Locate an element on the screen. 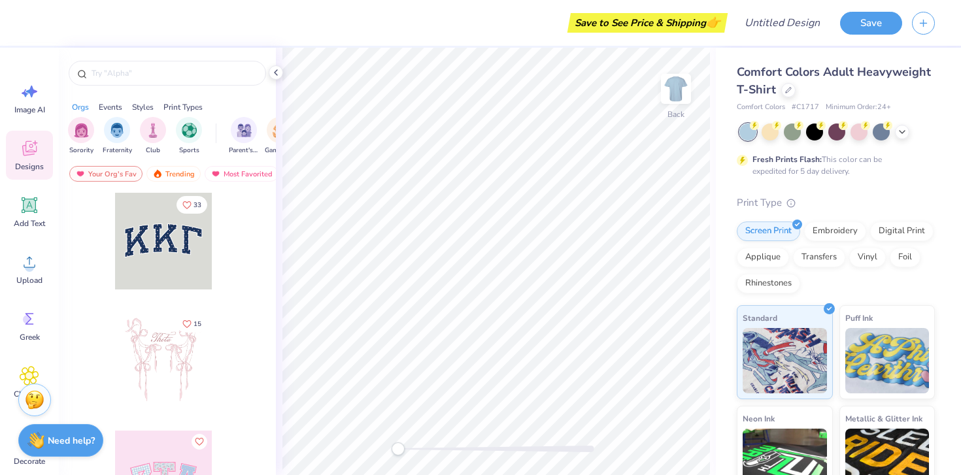  span: Image AI is located at coordinates (29, 110).